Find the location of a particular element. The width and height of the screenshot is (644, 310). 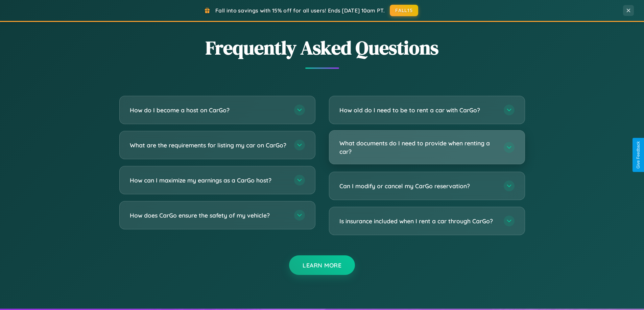

h3: How old do I need to be to rent a car with CarGo? is located at coordinates (418, 110).